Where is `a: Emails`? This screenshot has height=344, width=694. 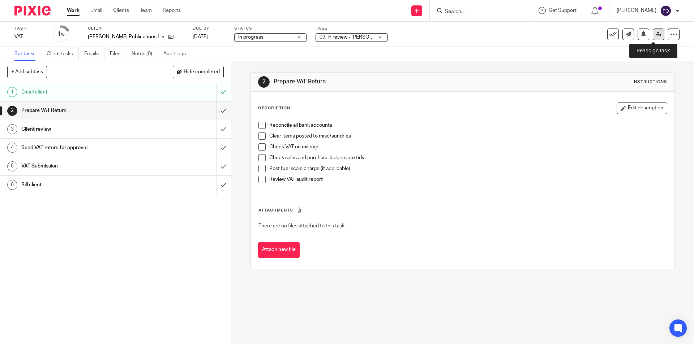
a: Emails is located at coordinates (94, 54).